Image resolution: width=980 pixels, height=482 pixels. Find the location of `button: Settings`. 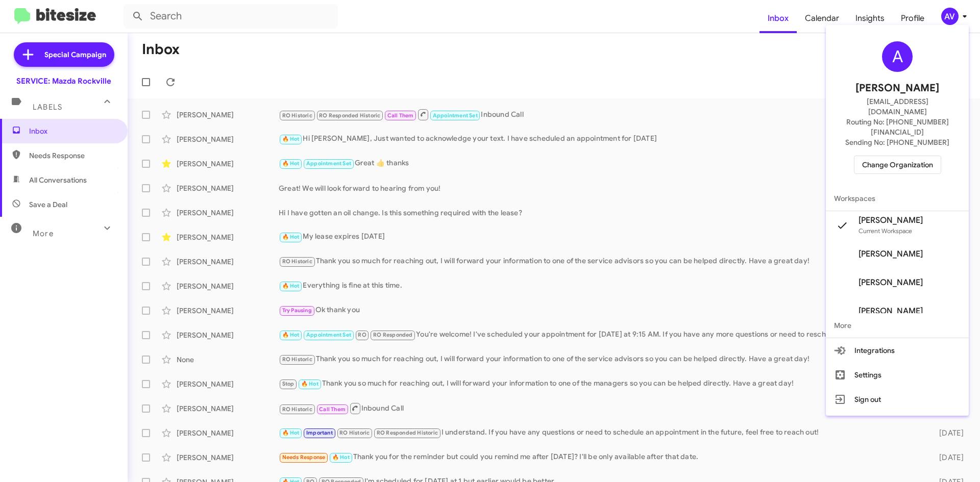

button: Settings is located at coordinates (897, 374).